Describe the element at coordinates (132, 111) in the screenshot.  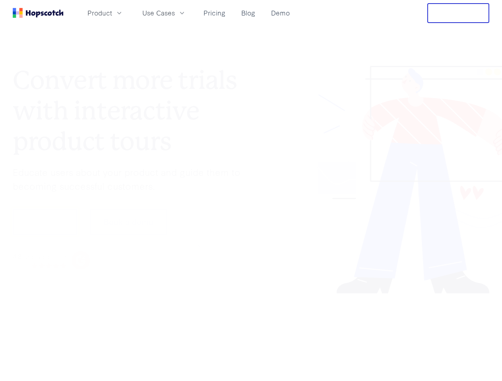
I see `h1: Convert more trials with interactive product tours` at that location.